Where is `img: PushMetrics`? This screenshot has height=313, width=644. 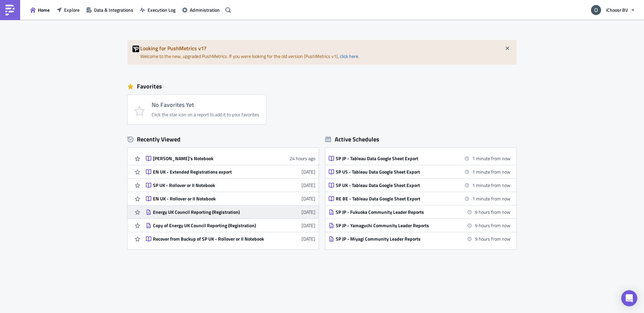 img: PushMetrics is located at coordinates (10, 10).